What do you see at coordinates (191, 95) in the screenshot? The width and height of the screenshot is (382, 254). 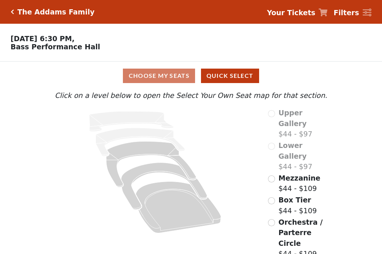 I see `p: Click on a level below to open the Select Your Own Seat map for that section.` at bounding box center [191, 95].